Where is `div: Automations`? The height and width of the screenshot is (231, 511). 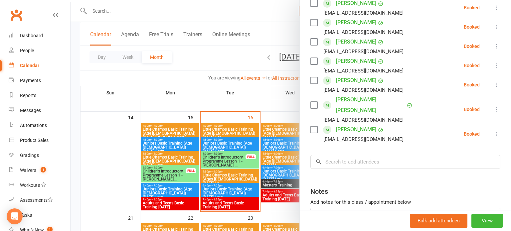
div: Automations is located at coordinates (33, 126).